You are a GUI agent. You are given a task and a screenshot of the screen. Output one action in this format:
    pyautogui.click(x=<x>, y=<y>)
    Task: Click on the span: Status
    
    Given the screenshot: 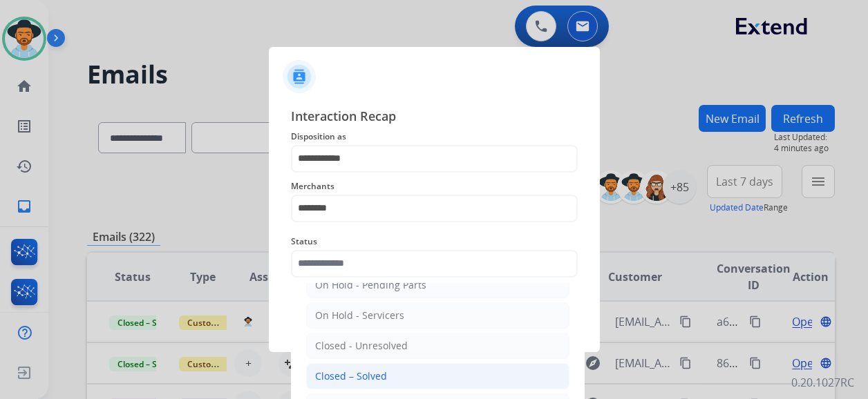 What is the action you would take?
    pyautogui.click(x=434, y=242)
    